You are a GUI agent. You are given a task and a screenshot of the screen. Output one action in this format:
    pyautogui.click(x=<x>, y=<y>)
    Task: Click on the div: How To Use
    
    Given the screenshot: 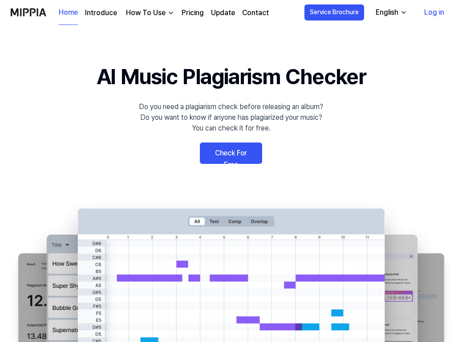 What is the action you would take?
    pyautogui.click(x=146, y=13)
    